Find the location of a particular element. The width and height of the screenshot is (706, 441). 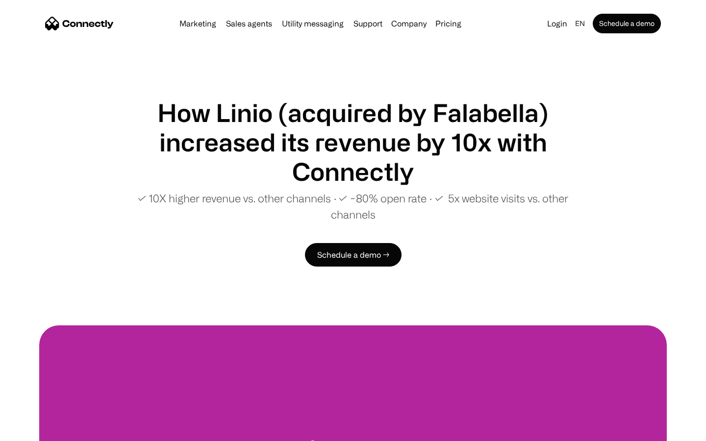

h1: How Linio (acquired by Falabella) increased its revenue by 10x with Connectly is located at coordinates (353, 142).